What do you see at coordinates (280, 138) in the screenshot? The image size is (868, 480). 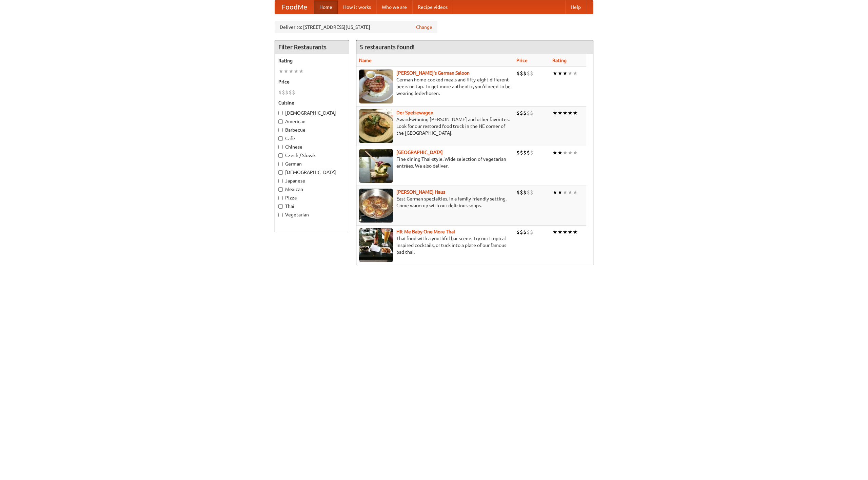 I see `input: Cafe` at bounding box center [280, 138].